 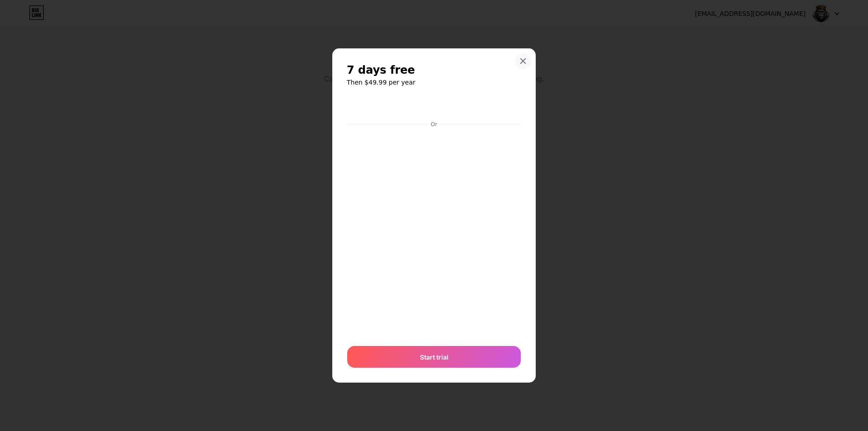 What do you see at coordinates (434, 124) in the screenshot?
I see `div: Or` at bounding box center [434, 124].